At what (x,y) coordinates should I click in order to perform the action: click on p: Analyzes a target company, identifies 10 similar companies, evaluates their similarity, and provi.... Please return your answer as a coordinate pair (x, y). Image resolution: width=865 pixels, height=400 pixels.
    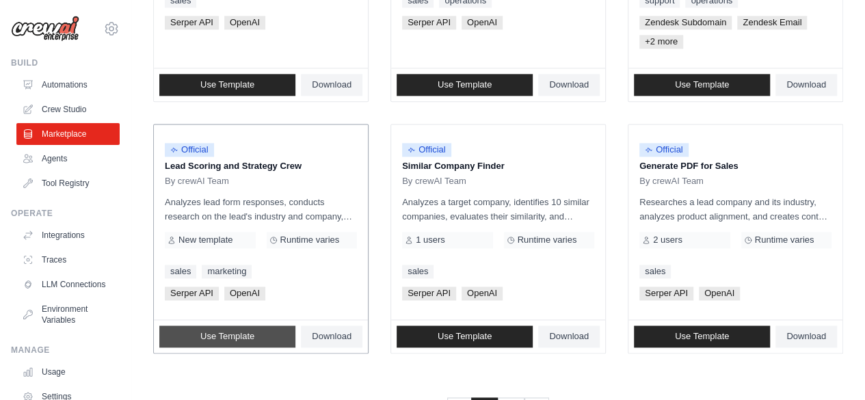
    Looking at the image, I should click on (498, 209).